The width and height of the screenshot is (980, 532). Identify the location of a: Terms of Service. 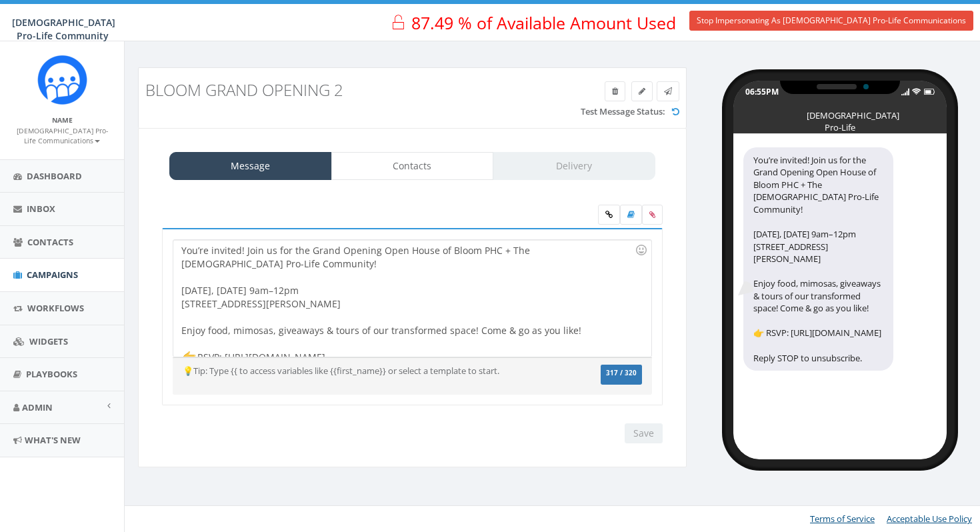
(842, 519).